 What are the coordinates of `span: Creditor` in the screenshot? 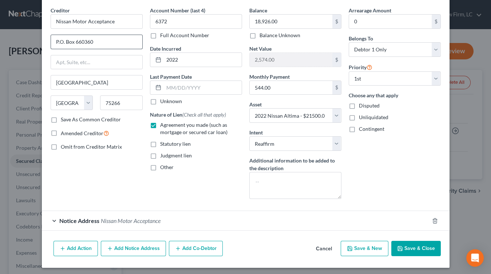 It's located at (60, 10).